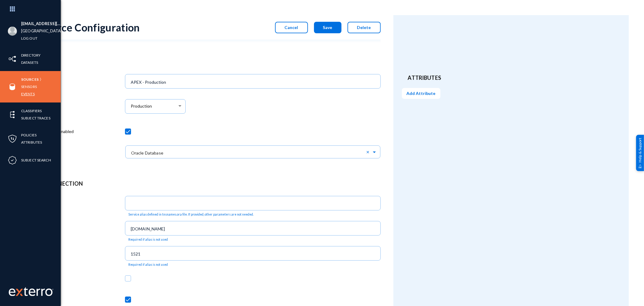 This screenshot has width=644, height=306. I want to click on a: Attributes, so click(32, 142).